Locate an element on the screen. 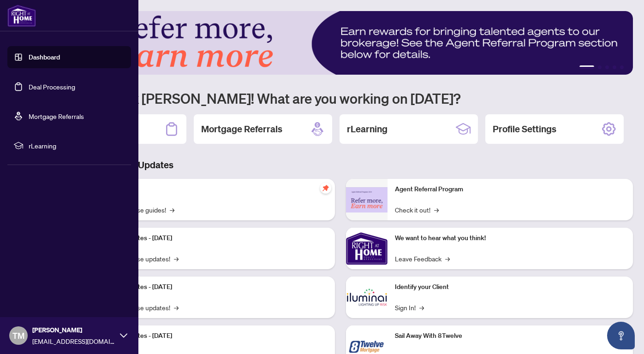 The image size is (644, 354). h2: Profile Settings is located at coordinates (524, 129).